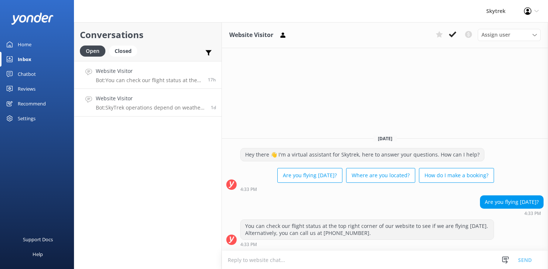  I want to click on span: Sep 28 2025 03:42pm (UTC +13:00) Pacific/Auckland, so click(213, 107).